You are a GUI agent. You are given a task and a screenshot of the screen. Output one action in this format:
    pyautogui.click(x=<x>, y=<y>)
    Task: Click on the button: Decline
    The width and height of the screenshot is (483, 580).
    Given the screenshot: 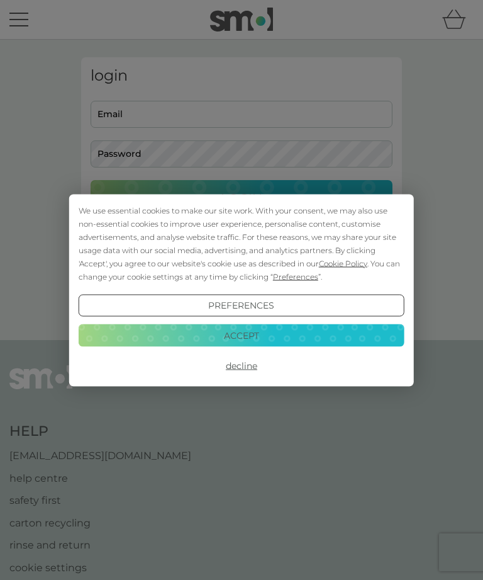 What is the action you would take?
    pyautogui.click(x=242, y=366)
    